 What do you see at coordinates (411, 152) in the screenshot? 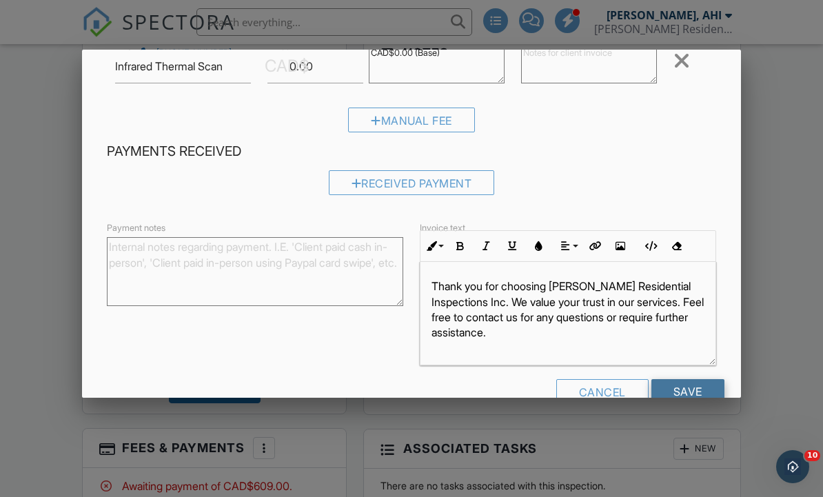
I see `h4: Payments Received` at bounding box center [411, 152].